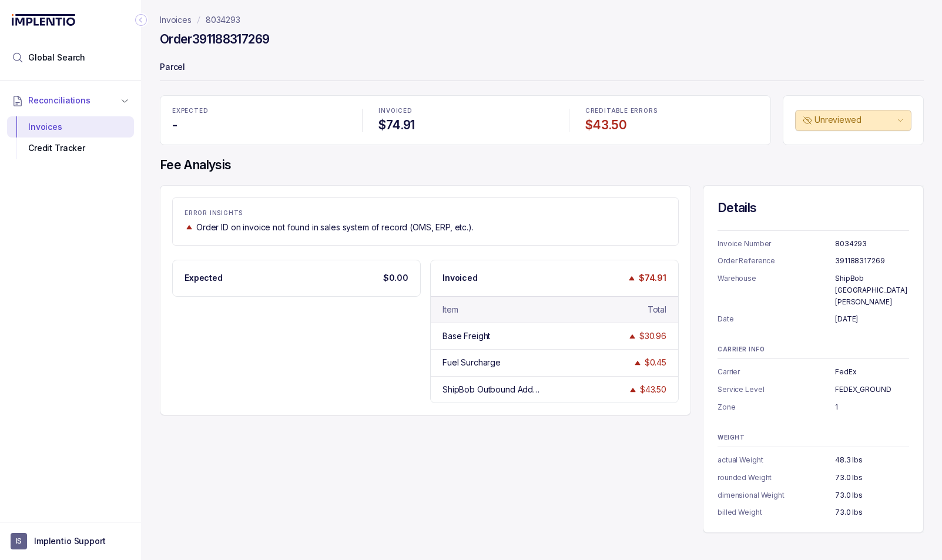 This screenshot has width=942, height=560. What do you see at coordinates (542, 165) in the screenshot?
I see `h4: Fee Analysis` at bounding box center [542, 165].